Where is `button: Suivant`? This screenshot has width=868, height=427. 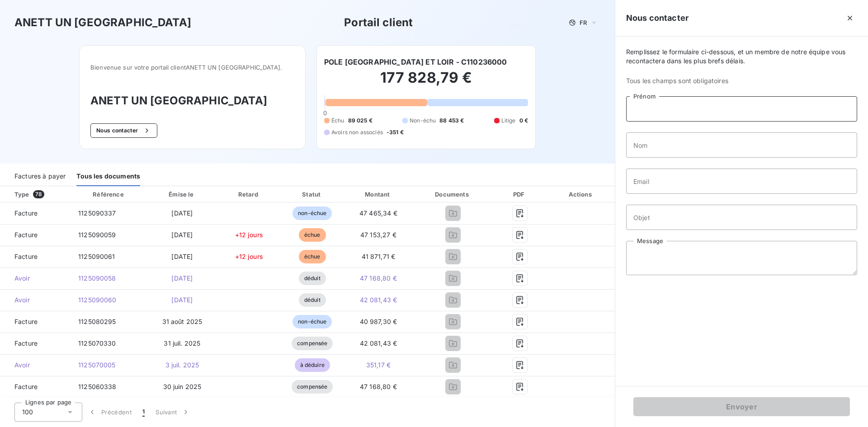 button: Suivant is located at coordinates (173, 412).